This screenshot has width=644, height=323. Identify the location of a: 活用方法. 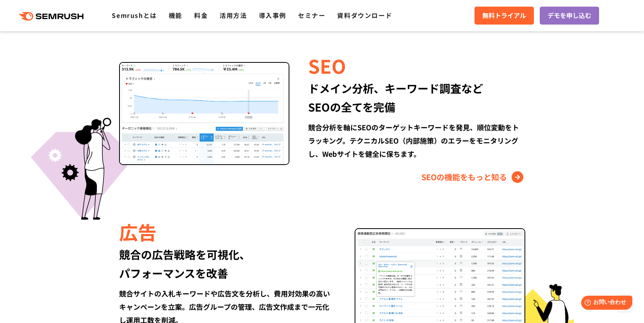
(233, 15).